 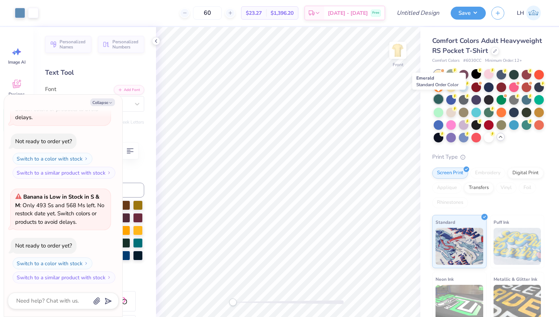 I want to click on span: Designs, so click(x=17, y=94).